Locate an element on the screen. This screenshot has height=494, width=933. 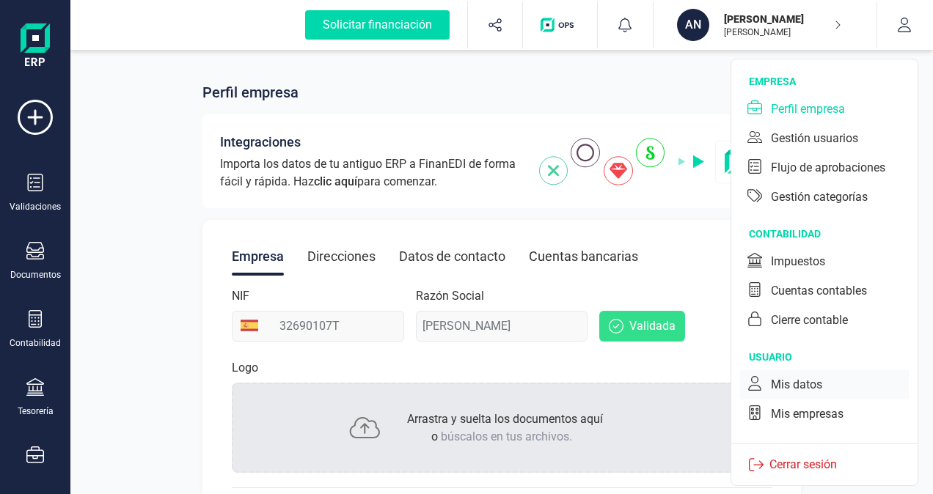
span: Validada is located at coordinates (652, 326).